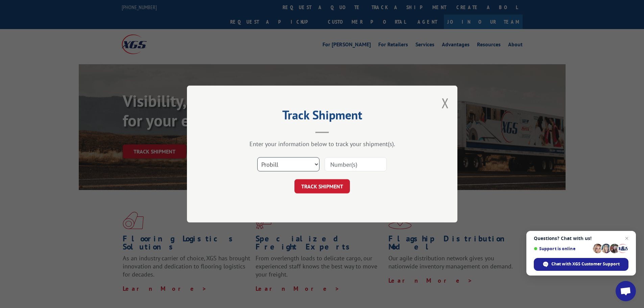 The image size is (644, 308). I want to click on h2: Track Shipment, so click(322, 117).